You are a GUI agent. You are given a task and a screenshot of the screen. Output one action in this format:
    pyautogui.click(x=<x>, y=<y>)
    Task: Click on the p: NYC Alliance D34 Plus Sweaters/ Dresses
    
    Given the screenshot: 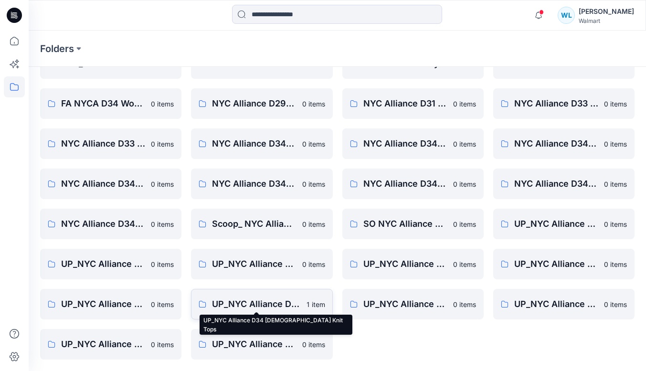 What is the action you would take?
    pyautogui.click(x=103, y=224)
    